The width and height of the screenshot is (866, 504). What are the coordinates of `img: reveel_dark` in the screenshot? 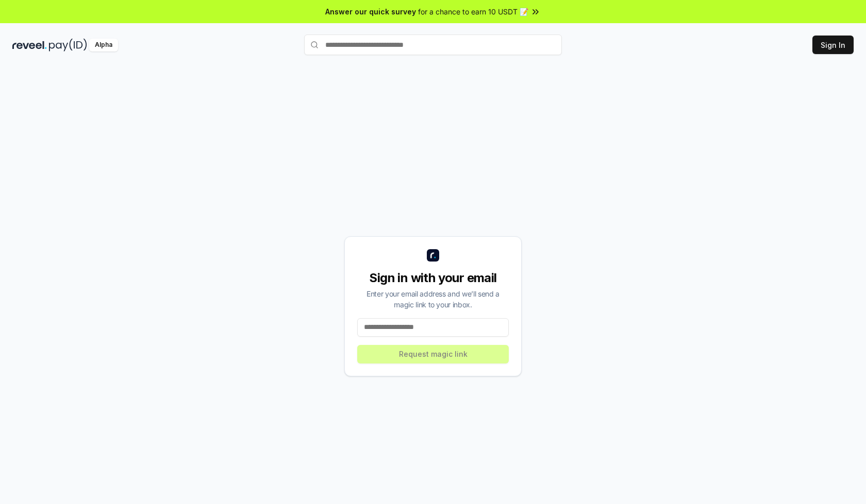 It's located at (29, 45).